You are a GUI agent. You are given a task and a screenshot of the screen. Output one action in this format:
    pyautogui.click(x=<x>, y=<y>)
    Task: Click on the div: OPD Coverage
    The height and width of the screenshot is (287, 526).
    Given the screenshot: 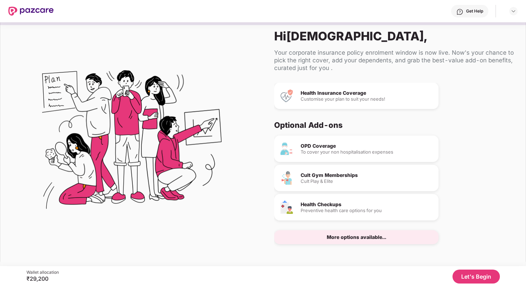 What is the action you would take?
    pyautogui.click(x=367, y=146)
    